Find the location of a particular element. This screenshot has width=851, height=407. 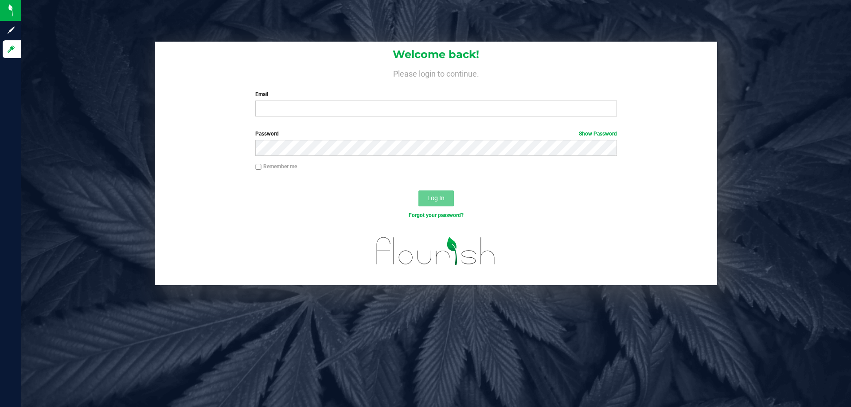

label: Remember me is located at coordinates (276, 167).